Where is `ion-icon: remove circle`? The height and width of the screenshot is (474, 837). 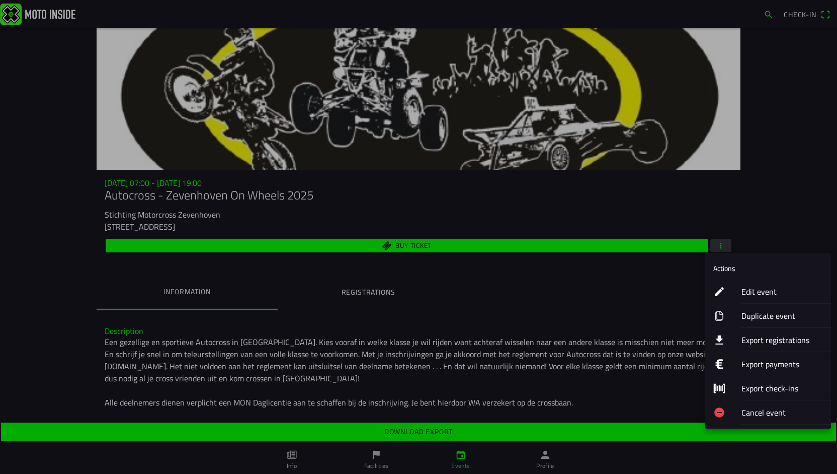
ion-icon: remove circle is located at coordinates (720, 412).